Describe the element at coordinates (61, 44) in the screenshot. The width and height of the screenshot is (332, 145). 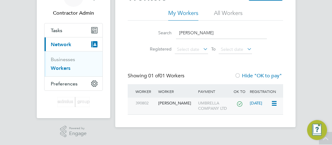
I see `span: Network` at that location.